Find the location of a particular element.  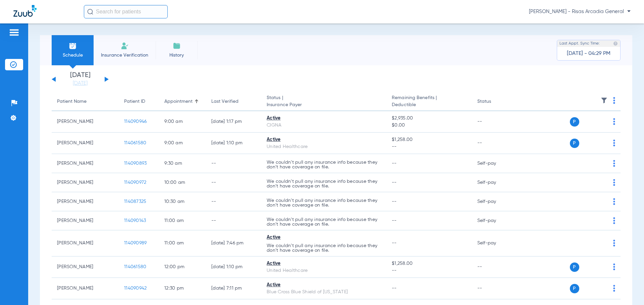

input: Search for patients is located at coordinates (126, 12).